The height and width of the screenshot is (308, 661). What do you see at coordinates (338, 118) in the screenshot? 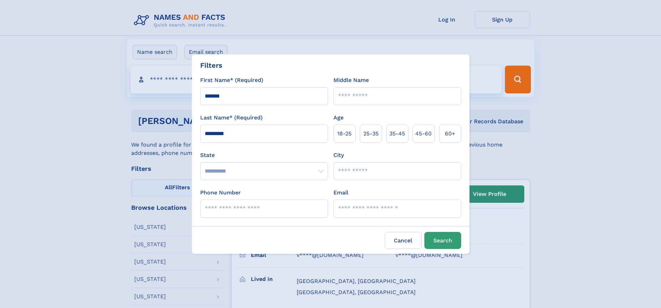
I see `label: Age` at bounding box center [338, 118].